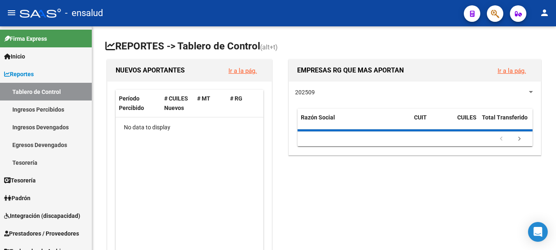 The width and height of the screenshot is (556, 250). What do you see at coordinates (20, 180) in the screenshot?
I see `span: Tesorería` at bounding box center [20, 180].